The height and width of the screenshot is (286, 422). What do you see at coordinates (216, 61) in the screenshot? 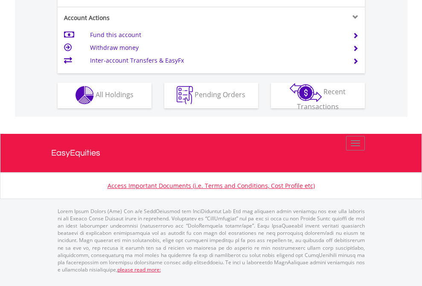
I see `td: Inter-account Transfers & EasyFx` at bounding box center [216, 61].